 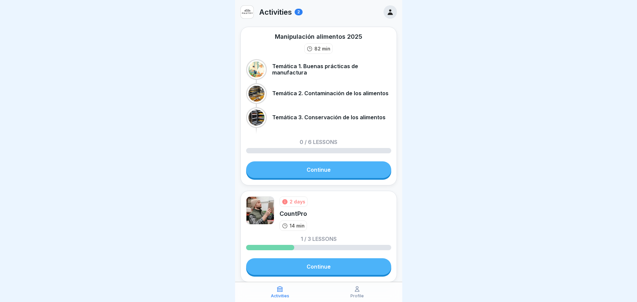 What do you see at coordinates (329, 117) in the screenshot?
I see `p: Temática 3. Conservación de los alimentos` at bounding box center [329, 117].